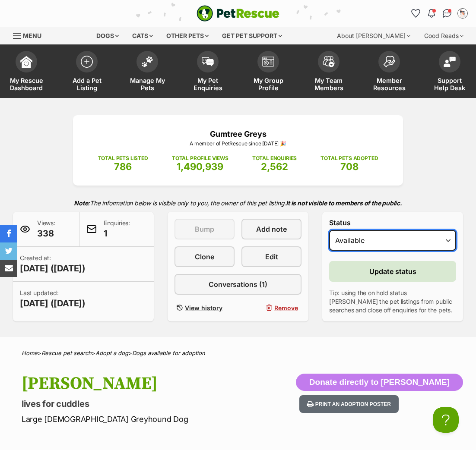  What do you see at coordinates (349, 404) in the screenshot?
I see `button: Print an adoption poster` at bounding box center [349, 404].